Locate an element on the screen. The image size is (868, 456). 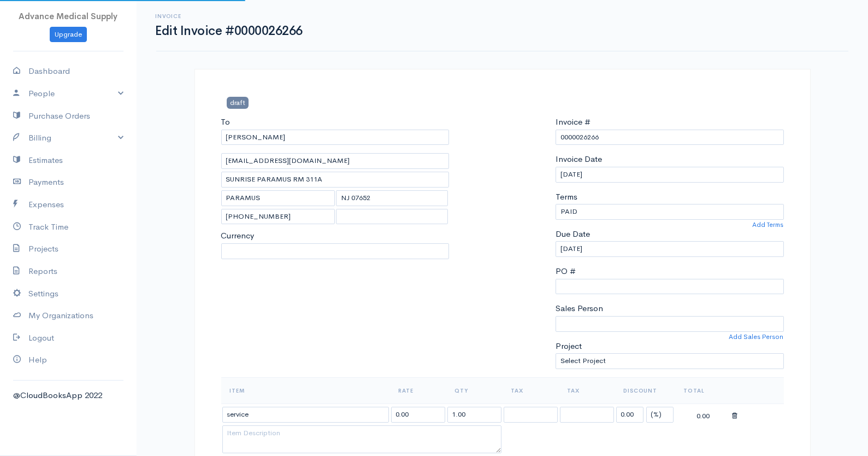
label: Project is located at coordinates (569, 346).